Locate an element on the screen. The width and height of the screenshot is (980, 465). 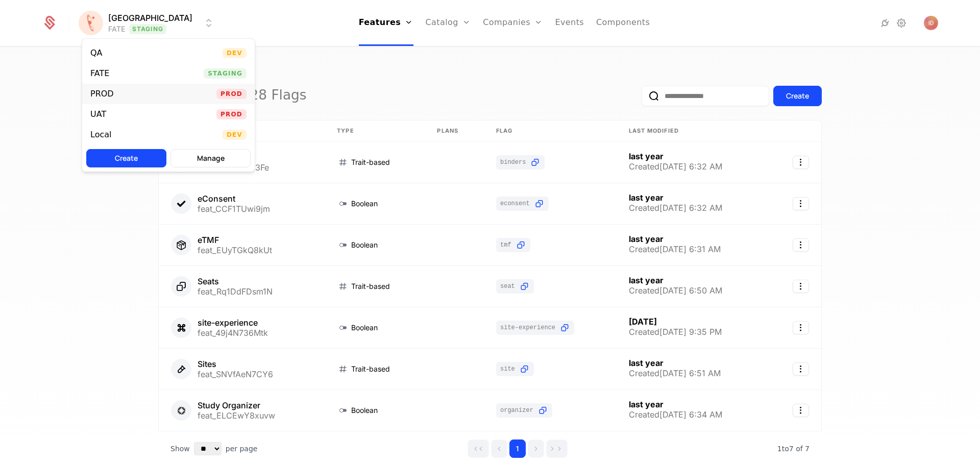
span: Staging is located at coordinates (225, 74).